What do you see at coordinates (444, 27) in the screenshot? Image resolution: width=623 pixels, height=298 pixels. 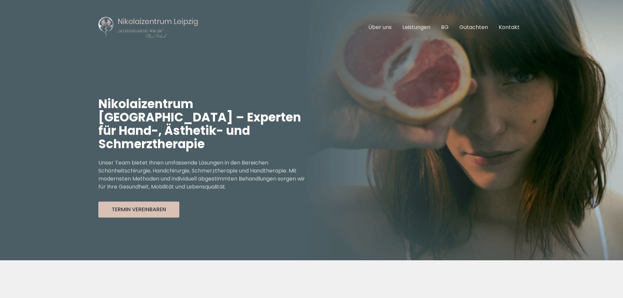 I see `a: BG` at bounding box center [444, 27].